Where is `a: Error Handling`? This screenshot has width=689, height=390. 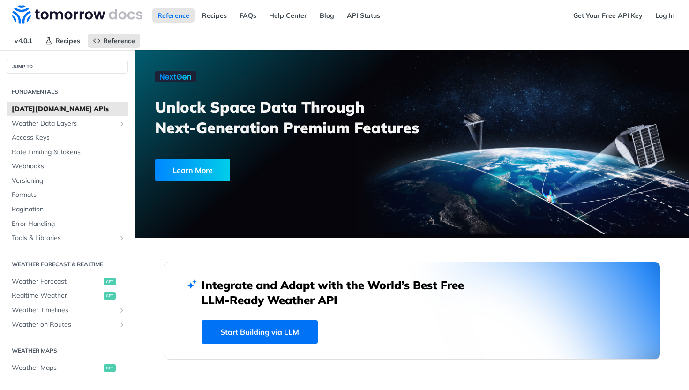
a: Error Handling is located at coordinates (68, 224).